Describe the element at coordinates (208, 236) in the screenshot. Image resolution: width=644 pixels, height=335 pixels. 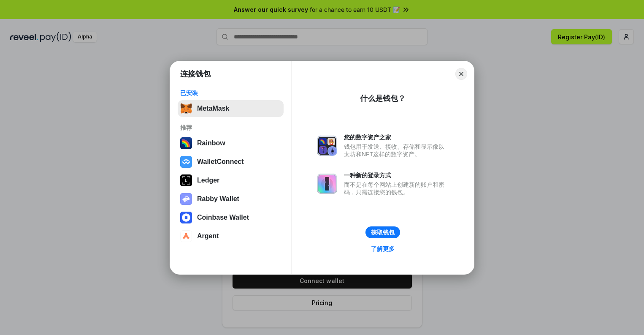
I see `div: Argent` at that location.